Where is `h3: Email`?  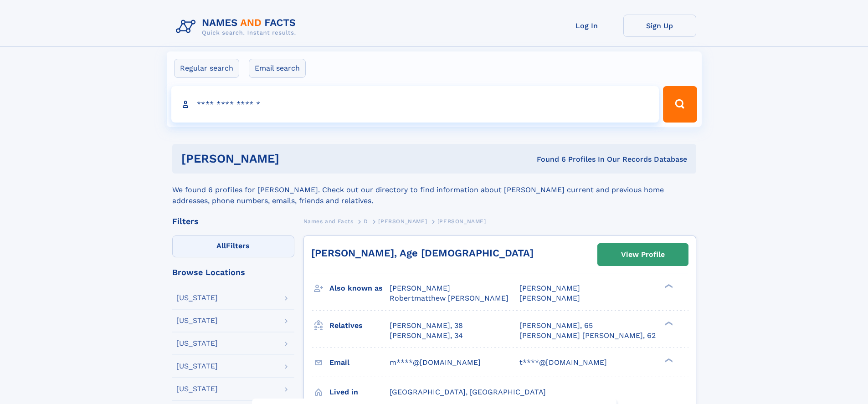 h3: Email is located at coordinates (360, 362).